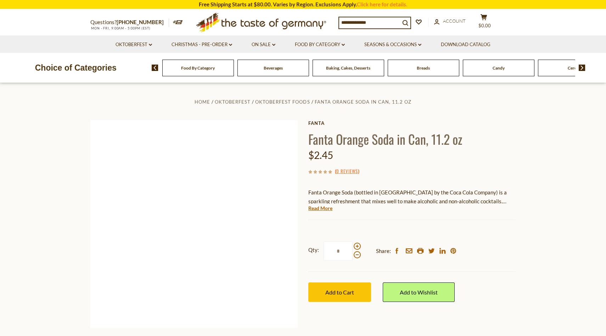  I want to click on a: On Sale, so click(263, 45).